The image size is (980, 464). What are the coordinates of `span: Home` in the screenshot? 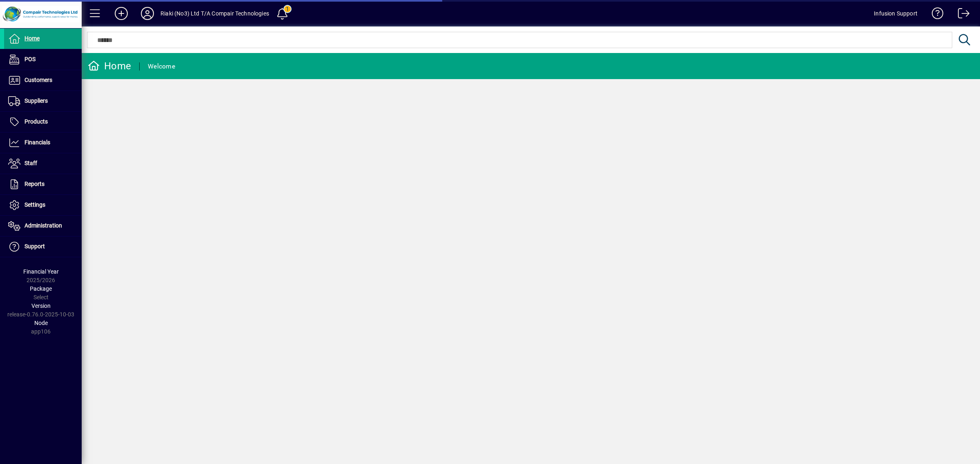 It's located at (32, 38).